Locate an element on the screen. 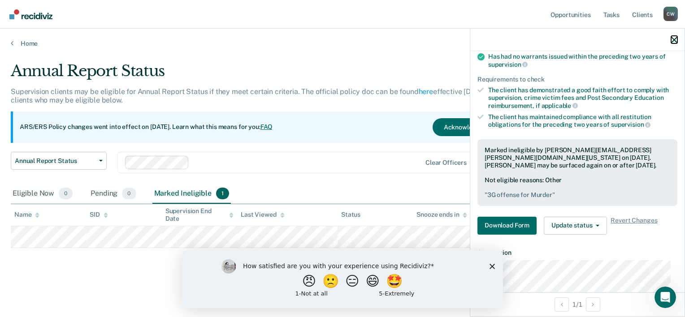 The width and height of the screenshot is (685, 317). span: applicable is located at coordinates (559, 106).